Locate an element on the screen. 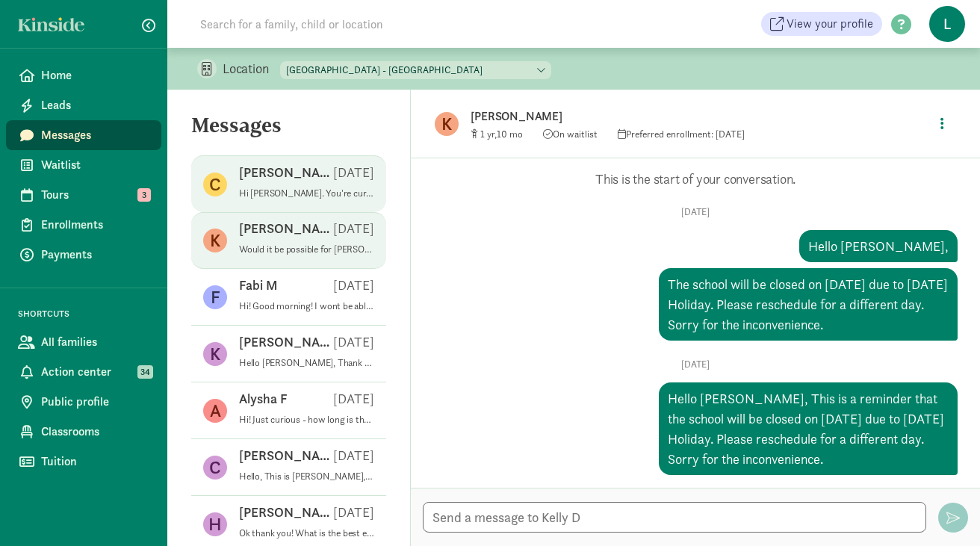  span: 34 is located at coordinates (145, 372).